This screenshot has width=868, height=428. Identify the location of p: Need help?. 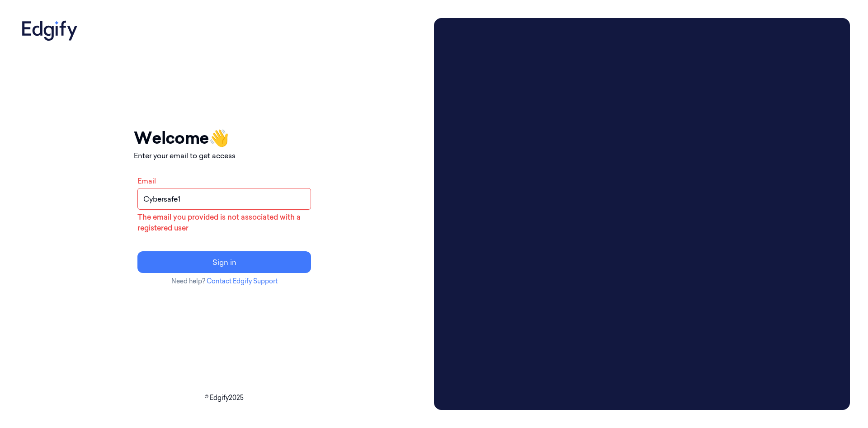
(224, 282).